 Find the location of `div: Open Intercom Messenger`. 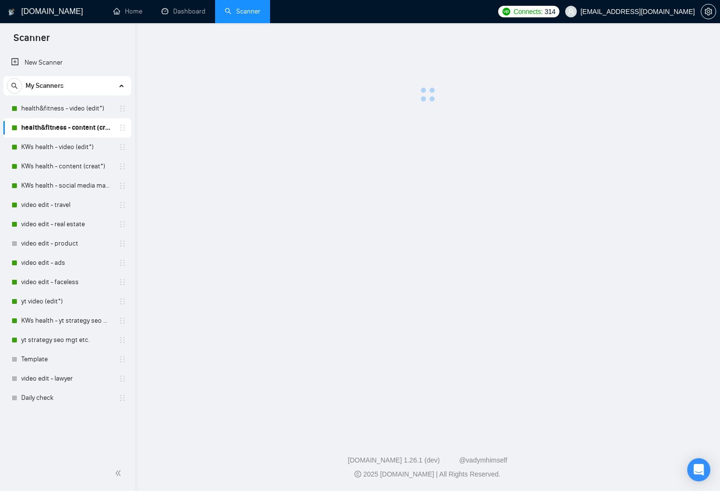

div: Open Intercom Messenger is located at coordinates (699, 470).